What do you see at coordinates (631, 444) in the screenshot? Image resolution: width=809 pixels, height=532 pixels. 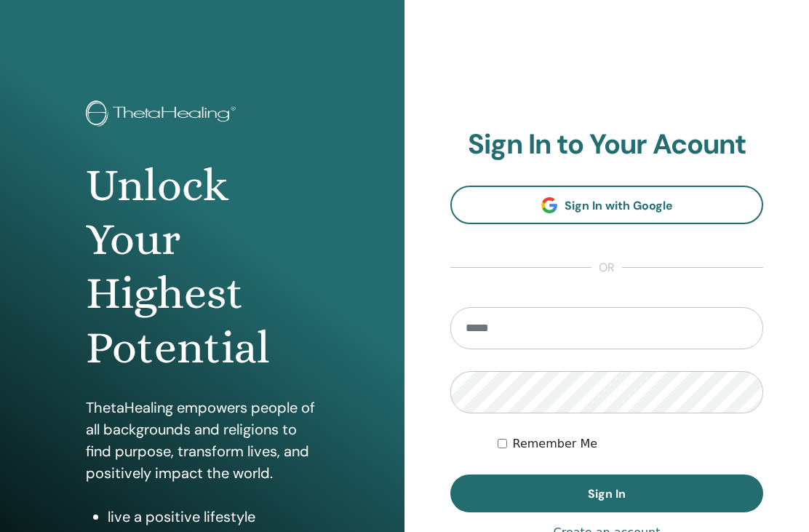 I see `div: Keep me authenticated indefinitely or until I manually logout` at bounding box center [631, 444].